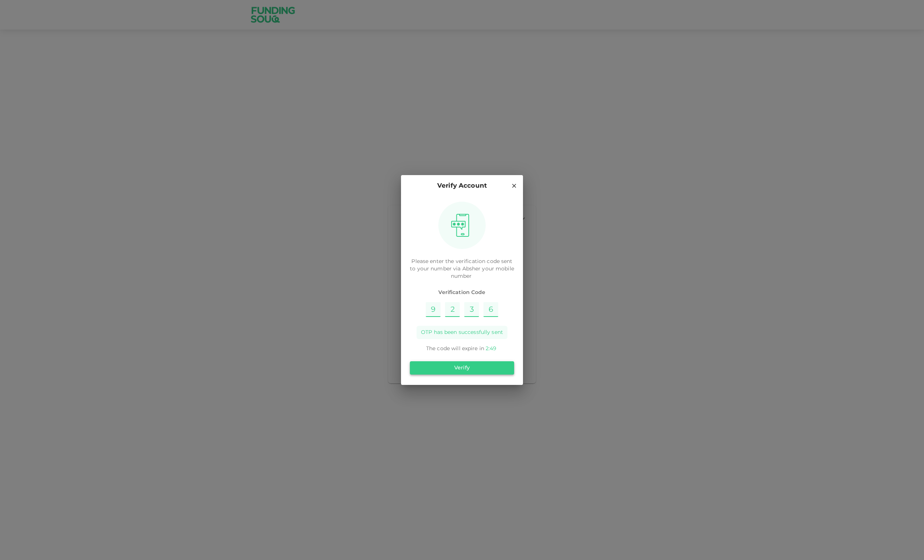 The width and height of the screenshot is (924, 560). I want to click on input: Please enter OTP character 2, so click(453, 309).